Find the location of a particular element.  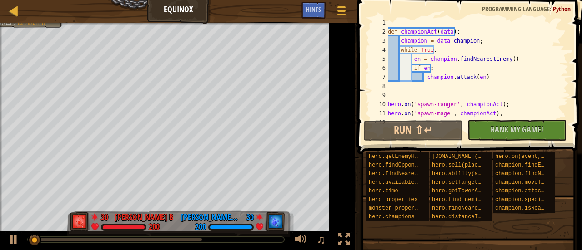

div: 5 is located at coordinates (379, 59).